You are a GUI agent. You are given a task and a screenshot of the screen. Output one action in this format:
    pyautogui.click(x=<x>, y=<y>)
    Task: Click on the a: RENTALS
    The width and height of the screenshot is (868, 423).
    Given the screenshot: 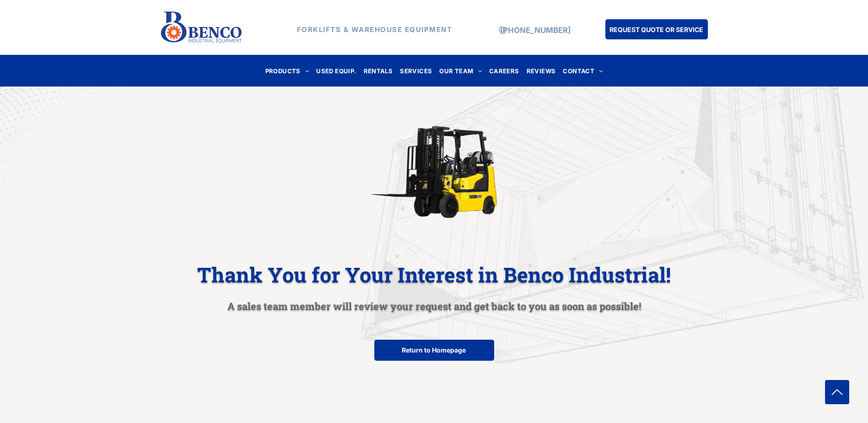 What is the action you would take?
    pyautogui.click(x=378, y=71)
    